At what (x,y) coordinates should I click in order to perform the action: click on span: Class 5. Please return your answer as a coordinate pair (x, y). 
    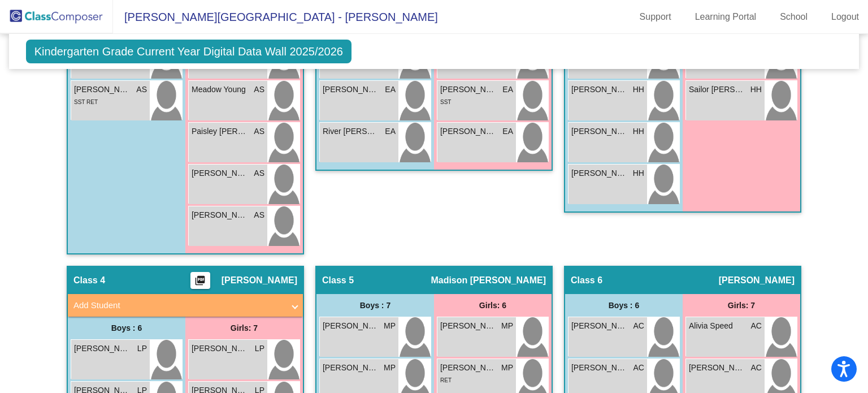
    Looking at the image, I should click on (337, 281).